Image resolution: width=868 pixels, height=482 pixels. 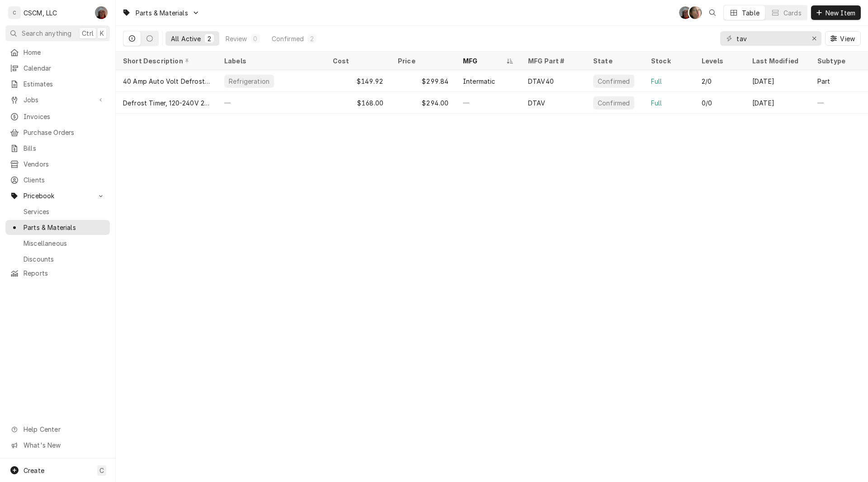 I want to click on div: Defrost Timer, 120-240V 24hr Auto-Voltage NEMA3R, so click(x=166, y=103).